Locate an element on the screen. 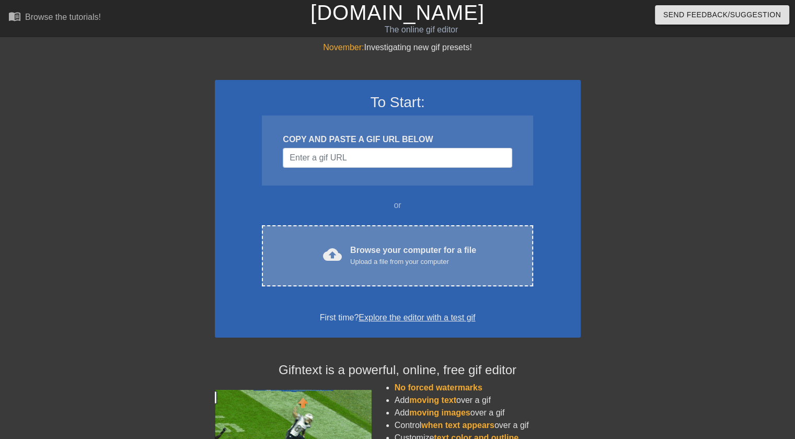 The height and width of the screenshot is (439, 795). h4: Gifntext is a powerful, online, free gif editor is located at coordinates (398, 370).